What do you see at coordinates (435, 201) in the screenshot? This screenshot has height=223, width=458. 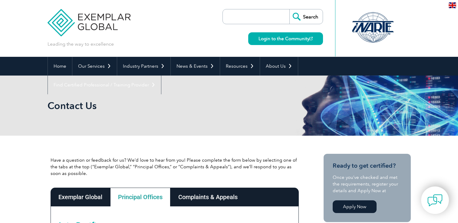 I see `img: contact-chat.png` at bounding box center [435, 201].